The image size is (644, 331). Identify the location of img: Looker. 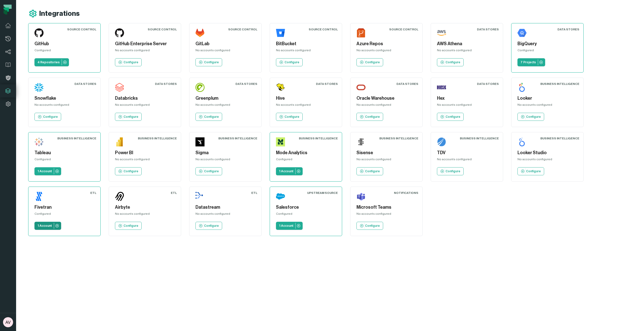
(522, 87).